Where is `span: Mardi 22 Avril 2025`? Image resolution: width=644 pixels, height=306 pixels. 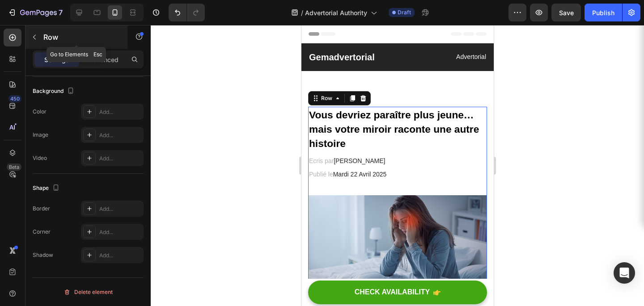 span: Mardi 22 Avril 2025 is located at coordinates (59, 149).